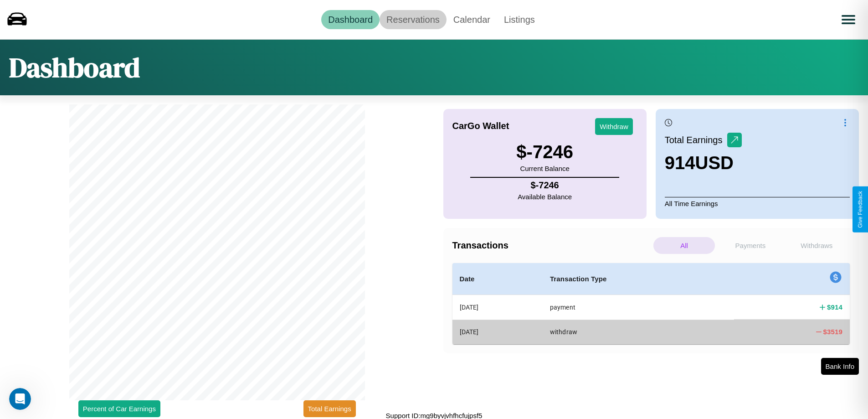 Image resolution: width=868 pixels, height=419 pixels. What do you see at coordinates (651, 304) in the screenshot?
I see `table: simple table` at bounding box center [651, 304].